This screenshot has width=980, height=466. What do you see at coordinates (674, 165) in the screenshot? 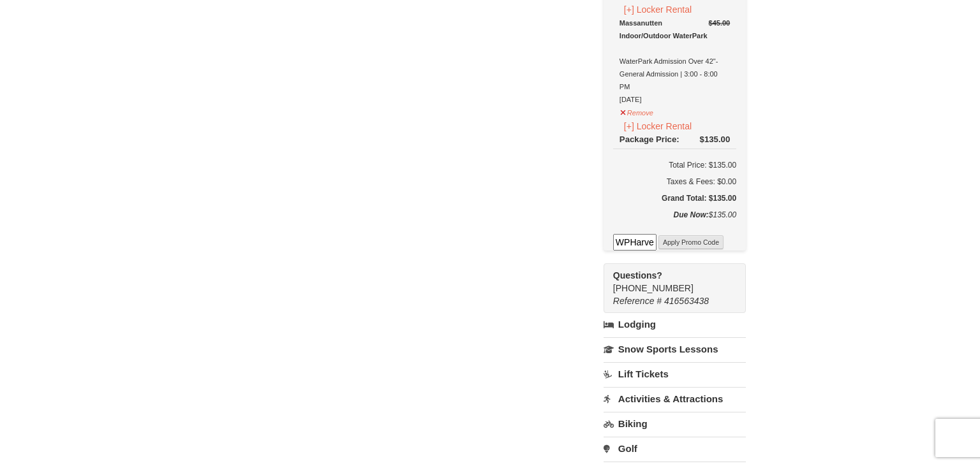
I see `h6: Total Price: $135.00` at bounding box center [674, 165].